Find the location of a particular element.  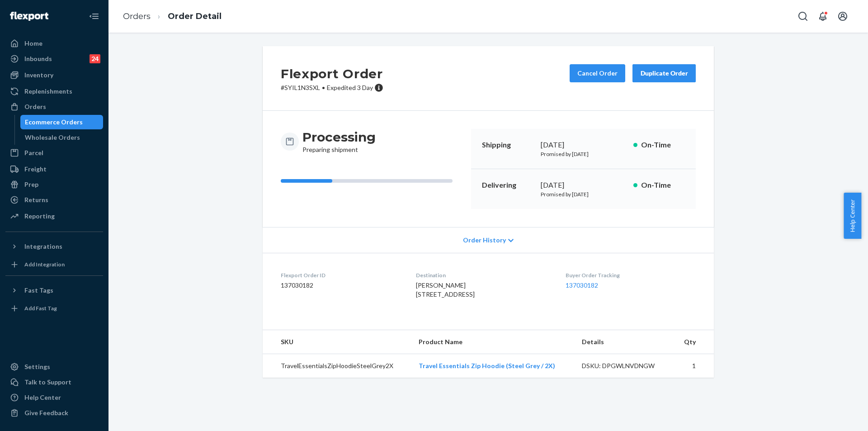

div: Wholesale Orders is located at coordinates (52, 138).